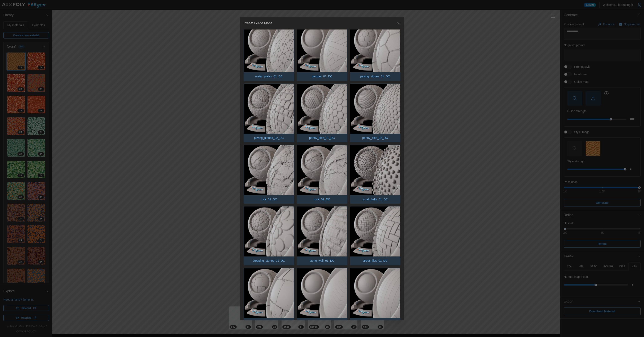  What do you see at coordinates (268, 232) in the screenshot?
I see `img: stepping_stones_01_DC.png` at bounding box center [268, 232].